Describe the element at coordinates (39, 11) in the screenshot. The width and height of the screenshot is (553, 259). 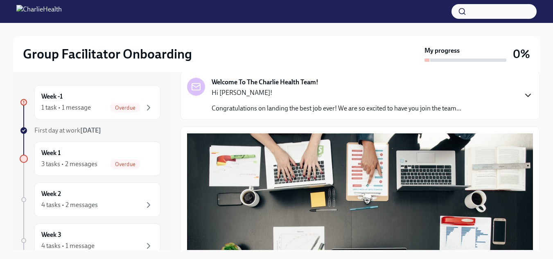
I see `img: CharlieHealth` at that location.